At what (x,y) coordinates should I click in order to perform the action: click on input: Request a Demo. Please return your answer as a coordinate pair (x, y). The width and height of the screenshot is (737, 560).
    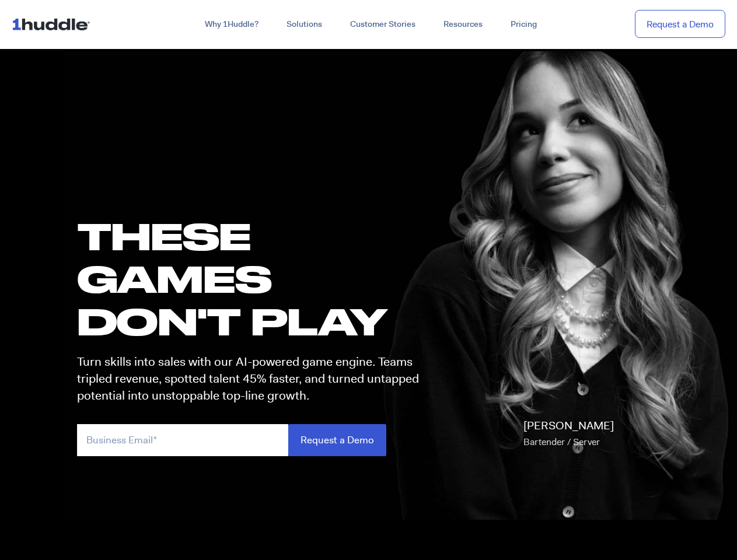
    Looking at the image, I should click on (337, 440).